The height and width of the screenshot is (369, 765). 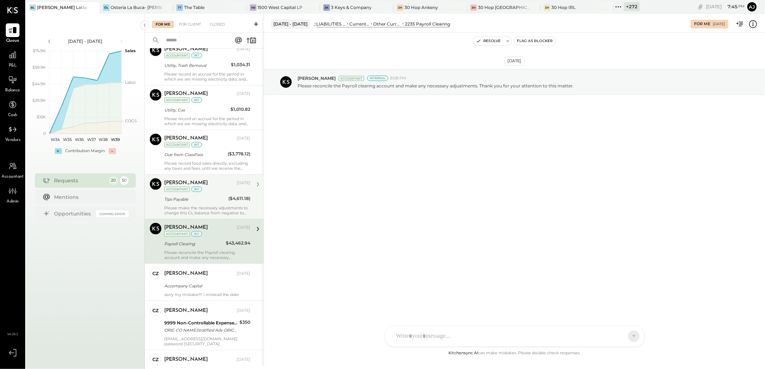 What do you see at coordinates (240, 109) in the screenshot?
I see `div: $1,010.82` at bounding box center [240, 109].